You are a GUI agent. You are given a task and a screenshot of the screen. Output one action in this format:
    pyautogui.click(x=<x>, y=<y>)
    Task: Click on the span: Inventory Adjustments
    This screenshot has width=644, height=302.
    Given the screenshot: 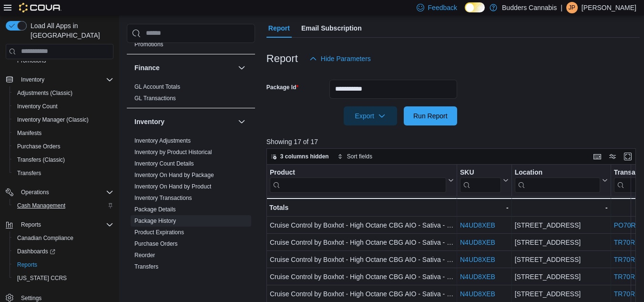 What is the action you would take?
    pyautogui.click(x=163, y=141)
    